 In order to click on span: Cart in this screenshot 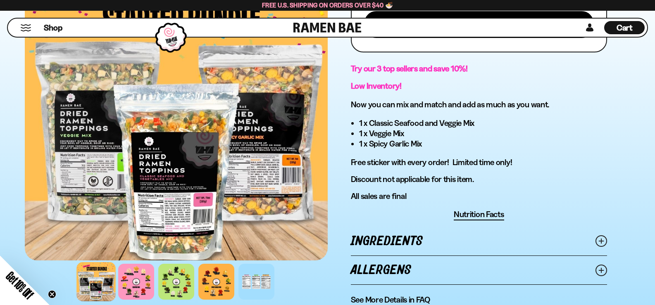, I will do `click(624, 28)`.